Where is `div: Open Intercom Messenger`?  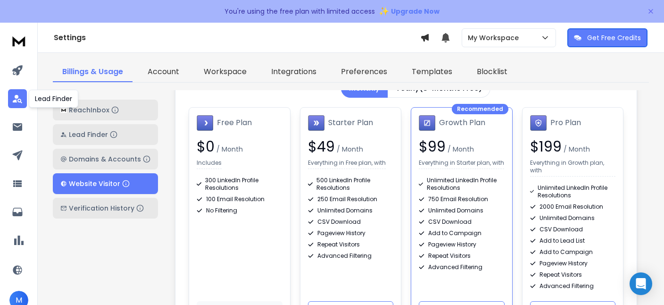
div: Open Intercom Messenger is located at coordinates (641, 284).